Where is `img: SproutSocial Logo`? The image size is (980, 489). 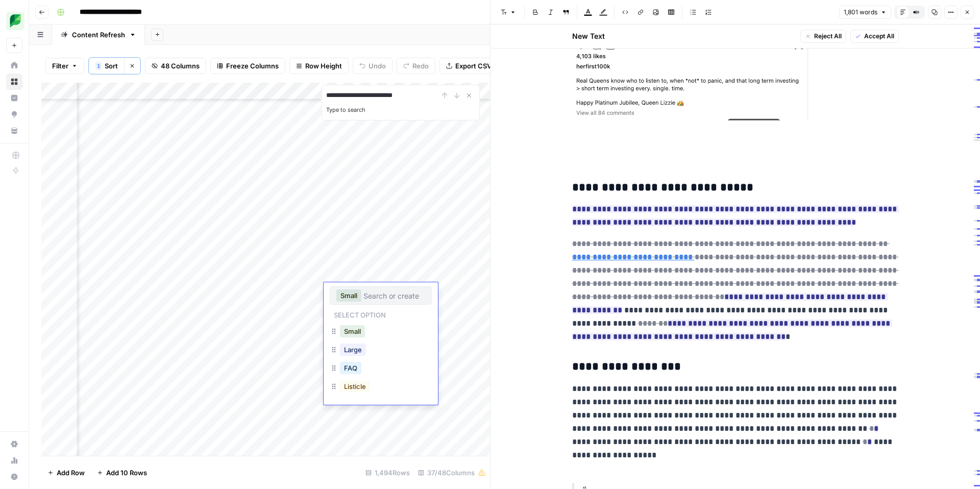
img: SproutSocial Logo is located at coordinates (15, 21).